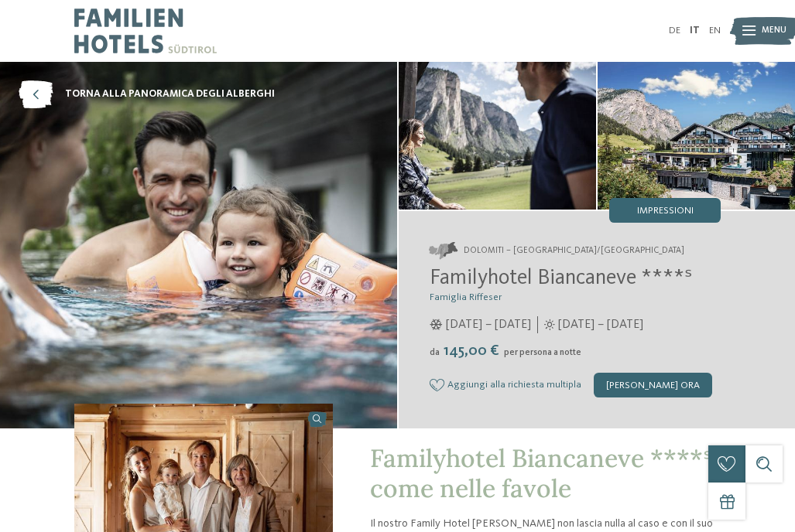  I want to click on span: Famiglia Riffeser, so click(465, 297).